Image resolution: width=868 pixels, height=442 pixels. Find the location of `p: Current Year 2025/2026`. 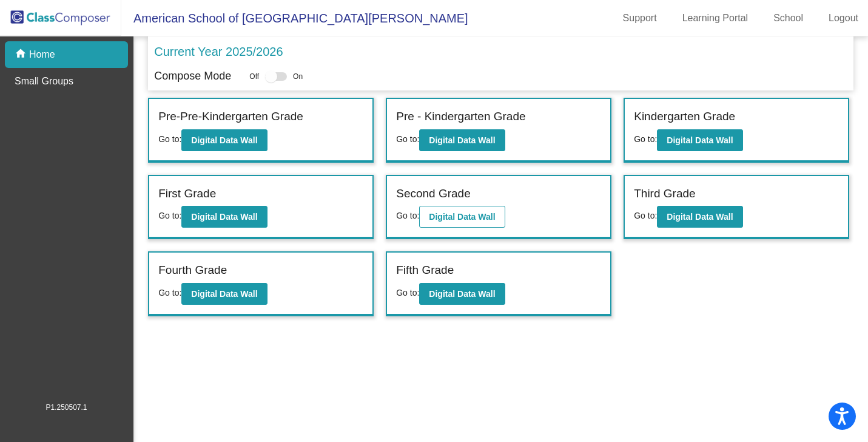

p: Current Year 2025/2026 is located at coordinates (219, 51).